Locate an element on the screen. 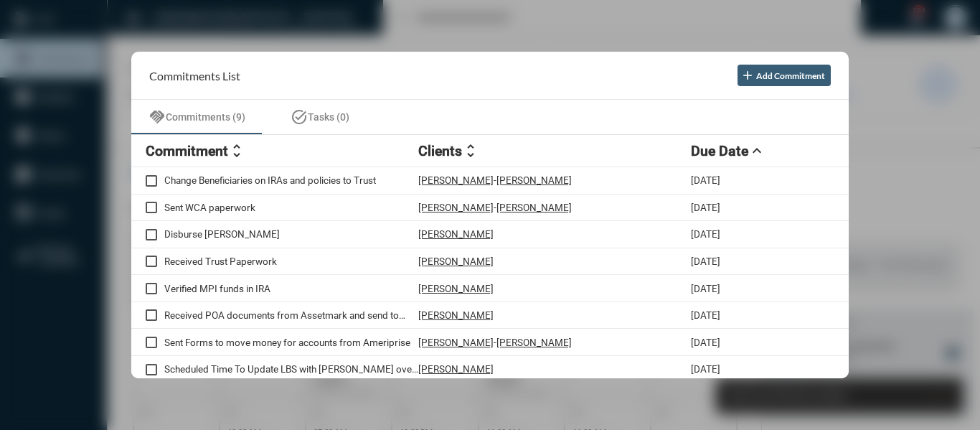 This screenshot has height=430, width=980. p: Sent Forms to move money for accounts from Ameriprise is located at coordinates (292, 342).